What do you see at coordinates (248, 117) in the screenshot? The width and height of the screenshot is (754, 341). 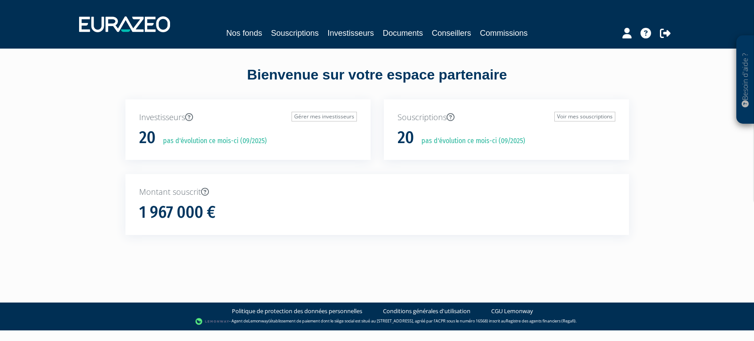 I see `p: Investisseurs` at bounding box center [248, 117].